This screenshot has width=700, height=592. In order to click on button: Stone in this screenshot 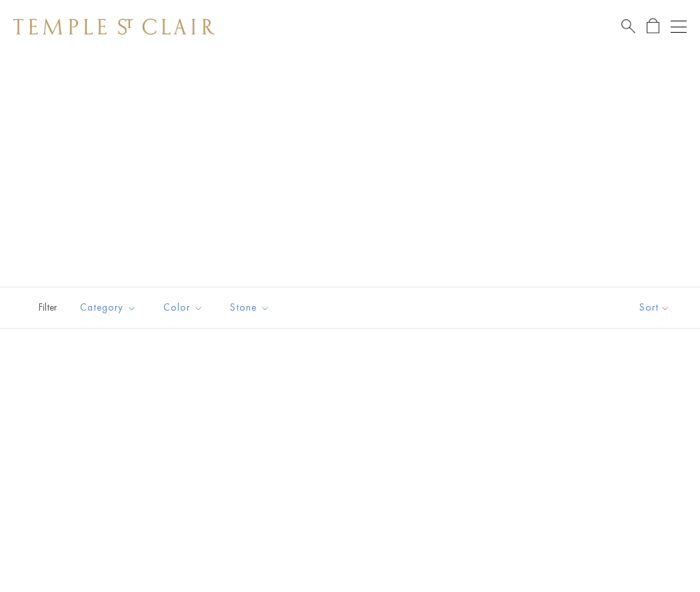, I will do `click(250, 308)`.